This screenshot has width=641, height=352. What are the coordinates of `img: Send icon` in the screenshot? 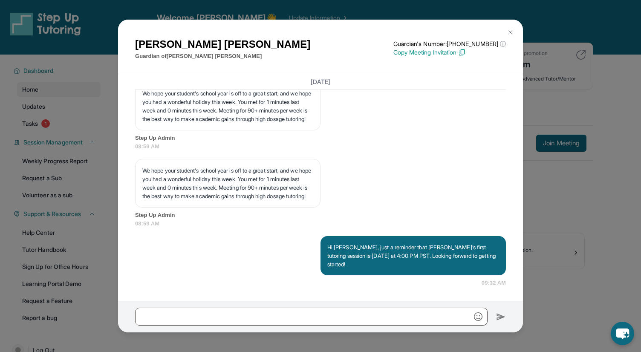 It's located at (501, 317).